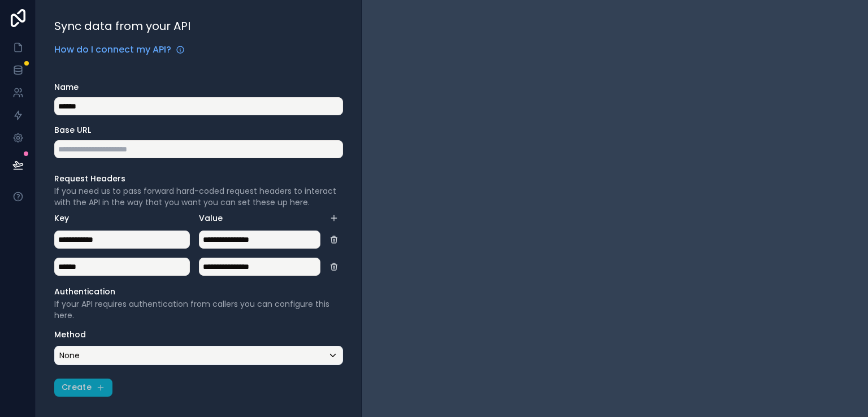 This screenshot has width=868, height=417. I want to click on label: Method, so click(70, 334).